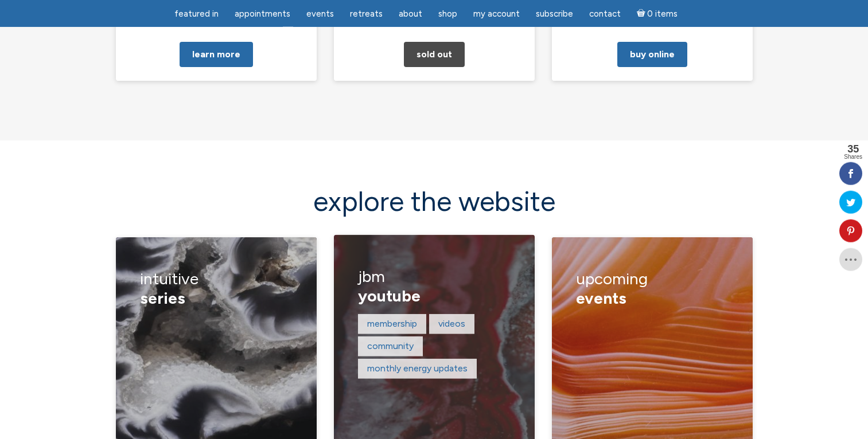  I want to click on h2: explore the website, so click(435, 201).